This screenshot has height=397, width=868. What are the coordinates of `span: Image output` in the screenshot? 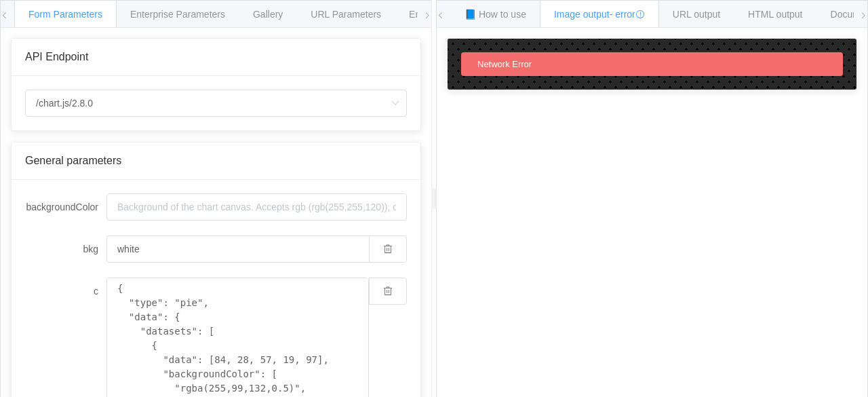 It's located at (600, 14).